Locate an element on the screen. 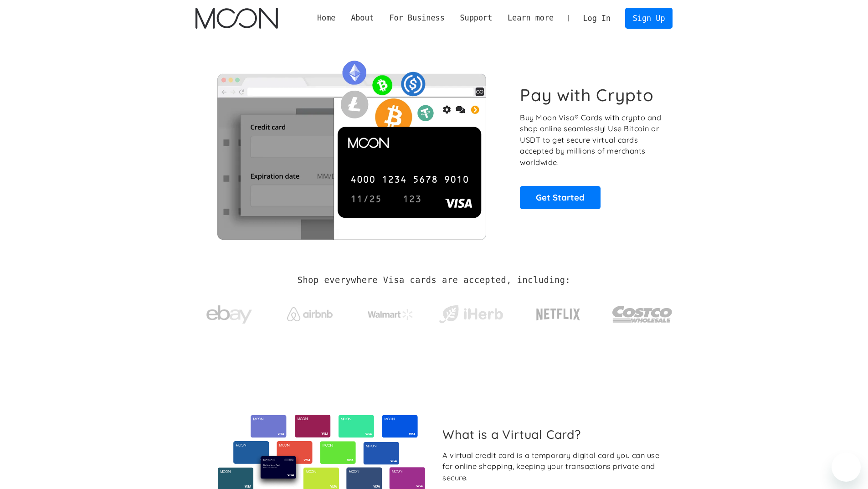  a: Sign Up is located at coordinates (648, 18).